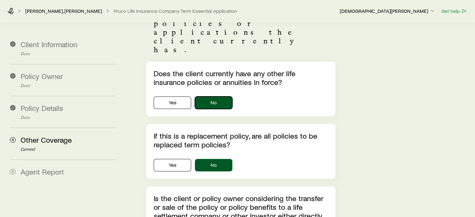 This screenshot has width=475, height=217. Describe the element at coordinates (49, 44) in the screenshot. I see `span: Client Information` at that location.